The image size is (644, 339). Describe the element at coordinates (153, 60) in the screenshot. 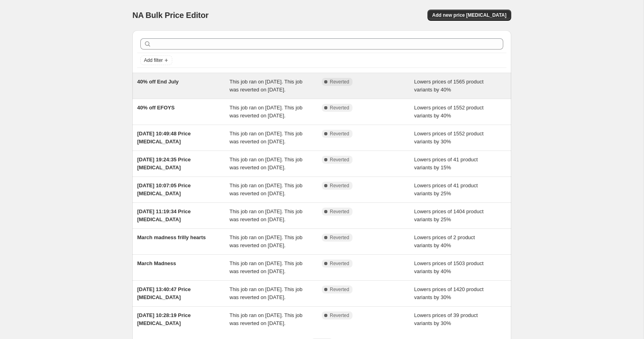

I see `span: Add filter` at that location.